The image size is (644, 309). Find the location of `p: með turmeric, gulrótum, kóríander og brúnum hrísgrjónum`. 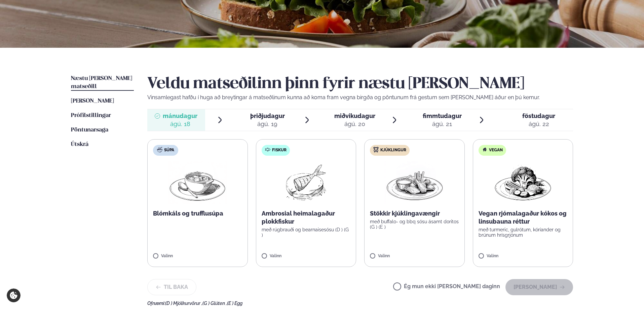

p: með turmeric, gulrótum, kóríander og brúnum hrísgrjónum is located at coordinates (523, 232).